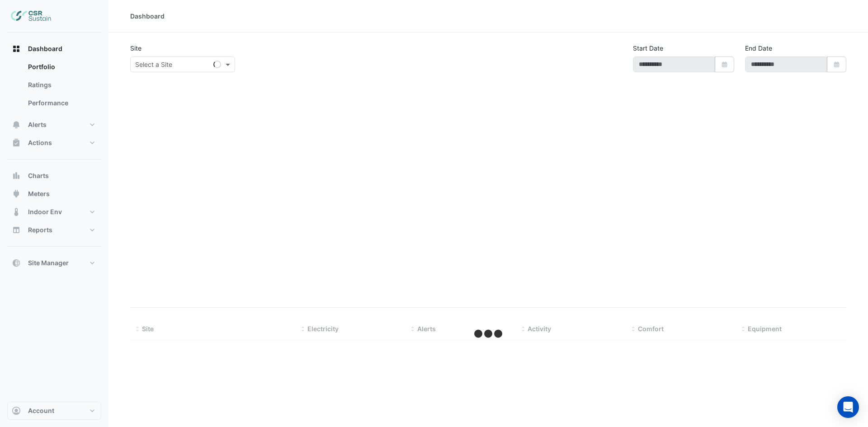 This screenshot has width=868, height=427. Describe the element at coordinates (16, 194) in the screenshot. I see `app-icon: Meters` at that location.